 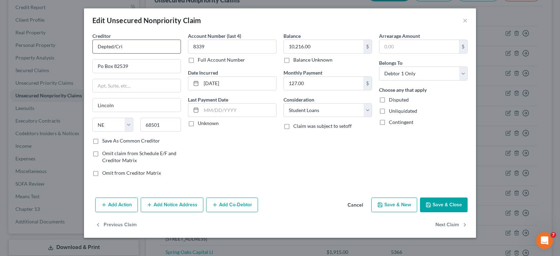 What do you see at coordinates (131, 141) in the screenshot?
I see `label: Save As Common Creditor` at bounding box center [131, 141].